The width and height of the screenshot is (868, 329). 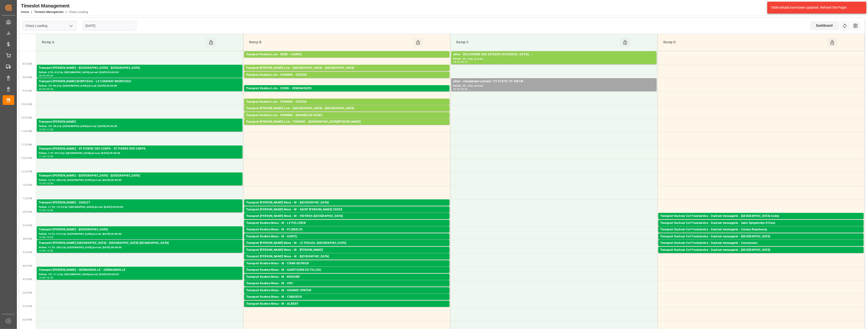 What do you see at coordinates (27, 199) in the screenshot?
I see `span: 1:30 PM` at bounding box center [27, 199].